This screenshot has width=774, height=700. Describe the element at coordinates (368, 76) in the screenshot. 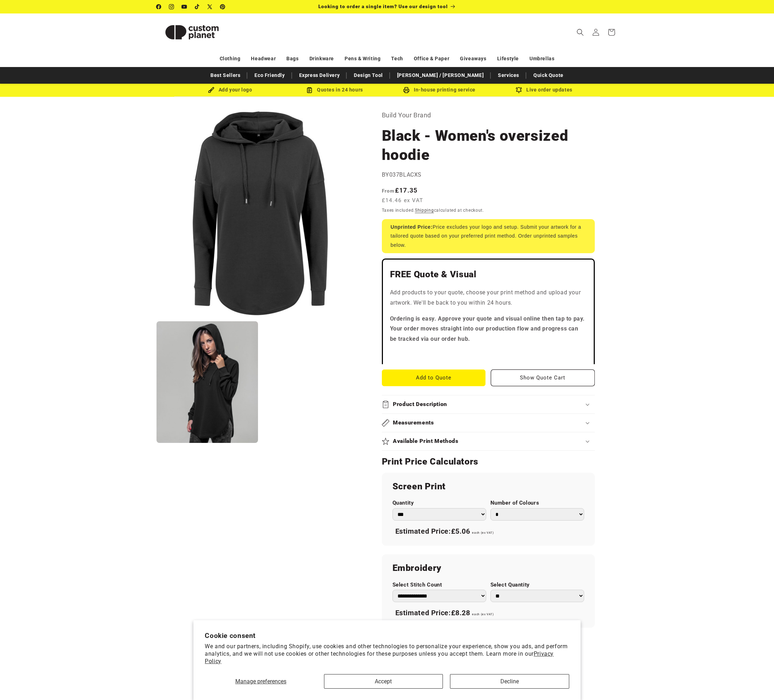

I see `a: Design Tool` at that location.